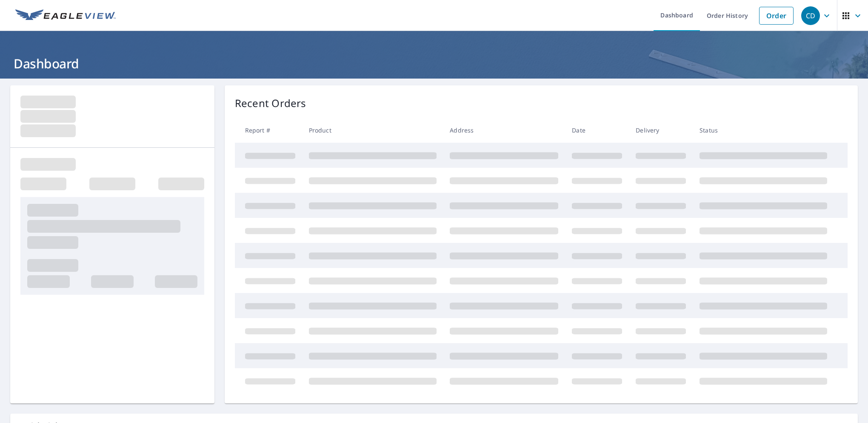  I want to click on th: Report #, so click(269, 130).